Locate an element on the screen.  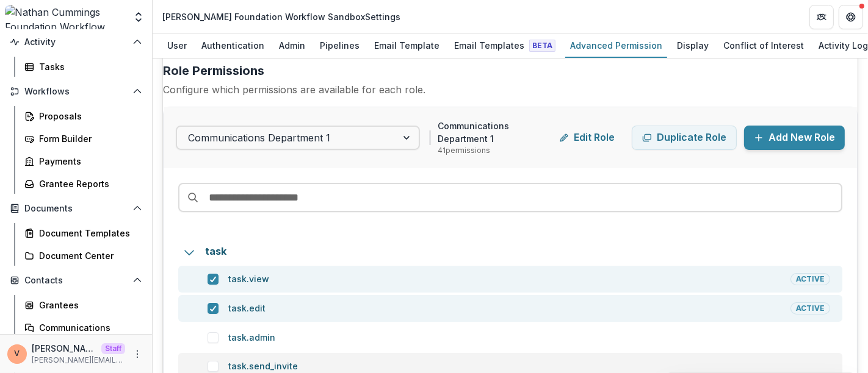
h2: Role Permissions is located at coordinates (510, 71).